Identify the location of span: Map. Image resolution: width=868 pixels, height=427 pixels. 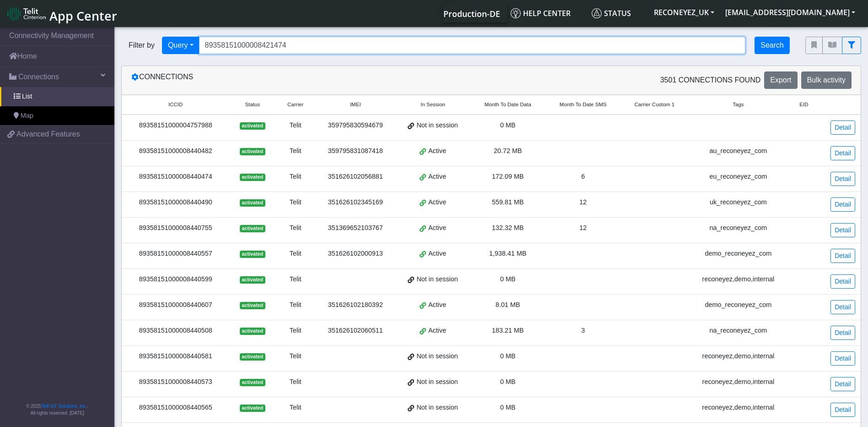
(27, 116).